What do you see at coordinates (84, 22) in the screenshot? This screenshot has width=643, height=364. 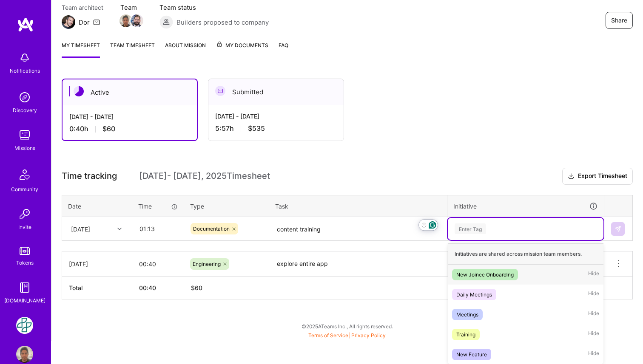 I see `div: Dor` at bounding box center [84, 22].